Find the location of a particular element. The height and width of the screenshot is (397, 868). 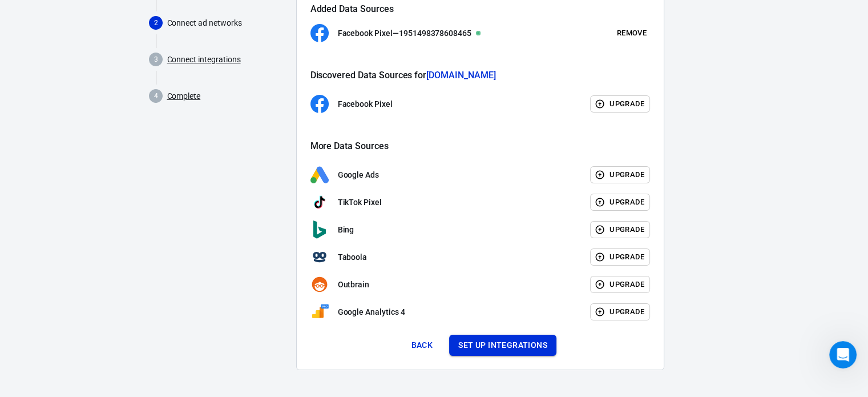

p: Google Ads is located at coordinates (358, 175).